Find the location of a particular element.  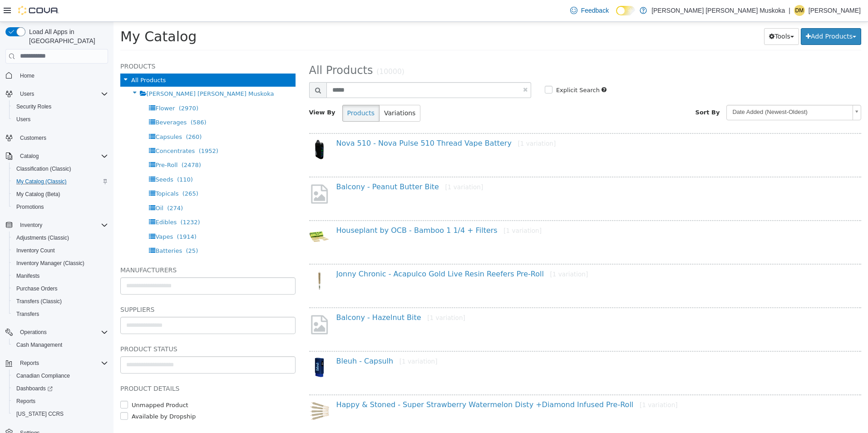

a: Bleuh - Capsulh[1 variation] is located at coordinates (274, 339).